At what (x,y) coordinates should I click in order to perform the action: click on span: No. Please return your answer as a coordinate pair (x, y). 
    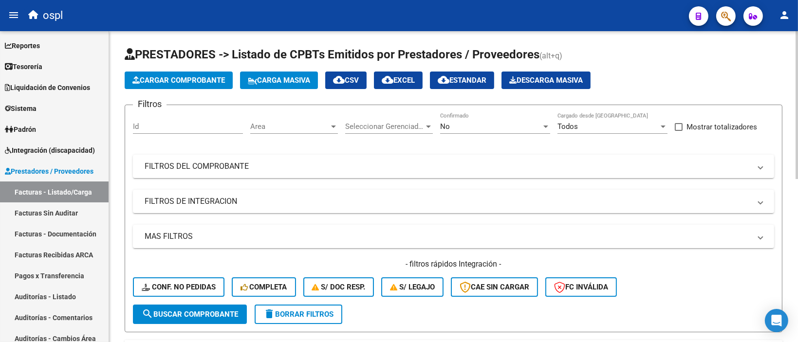
    Looking at the image, I should click on (445, 127).